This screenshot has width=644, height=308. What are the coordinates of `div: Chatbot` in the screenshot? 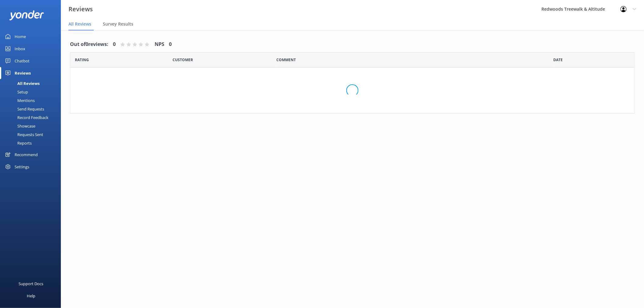 It's located at (22, 61).